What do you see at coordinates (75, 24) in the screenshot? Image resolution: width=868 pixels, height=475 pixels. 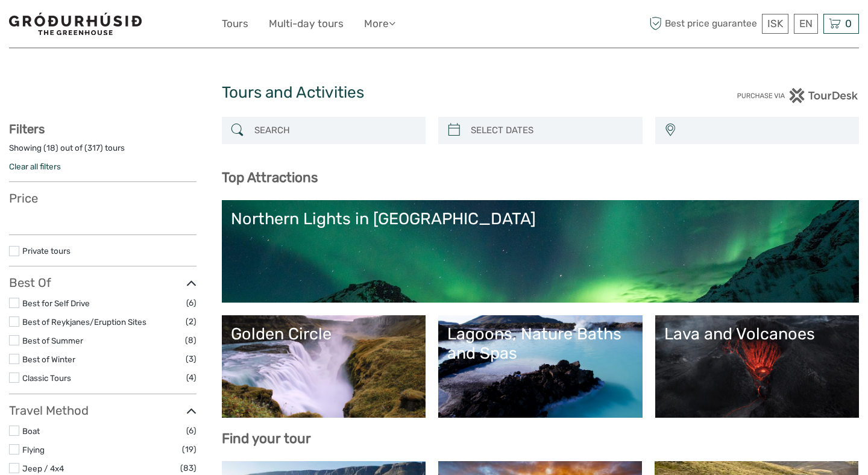 I see `img: 1578-341a38b5-ce05-4595-9f3d-b8aa3718a0b3_logo_small.jpg` at bounding box center [75, 24].